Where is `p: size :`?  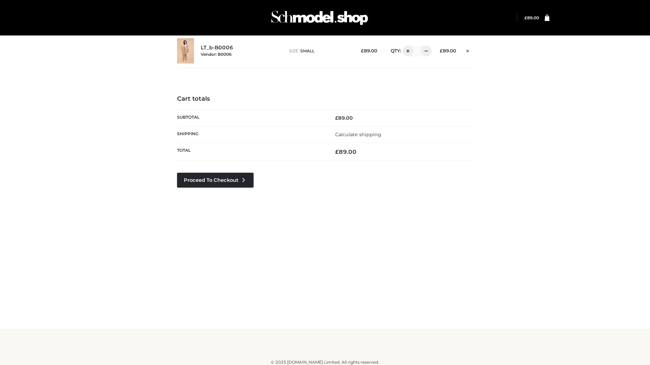 p: size : is located at coordinates (319, 51).